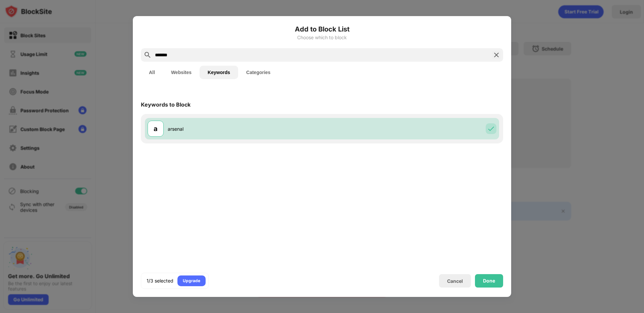  Describe the element at coordinates (192, 281) in the screenshot. I see `div: Upgrade` at that location.